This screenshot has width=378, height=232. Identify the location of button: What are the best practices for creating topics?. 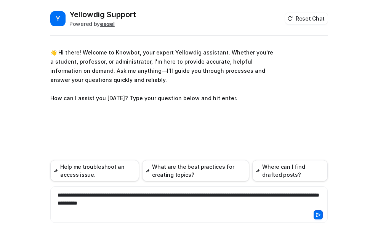
(195, 171).